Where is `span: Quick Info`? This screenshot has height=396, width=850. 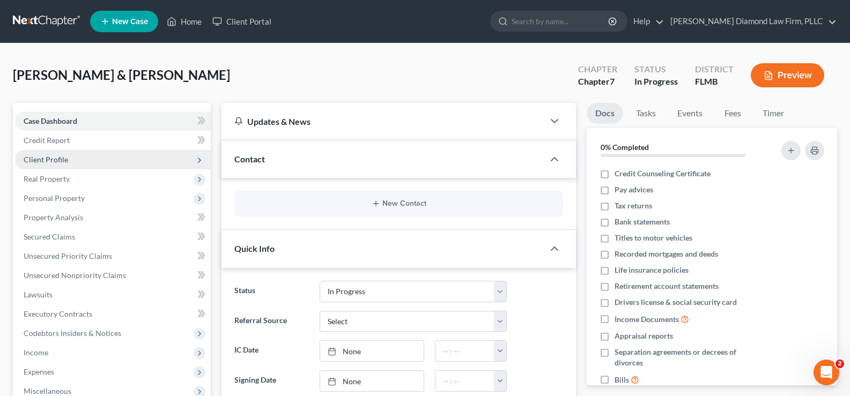 span: Quick Info is located at coordinates (254, 248).